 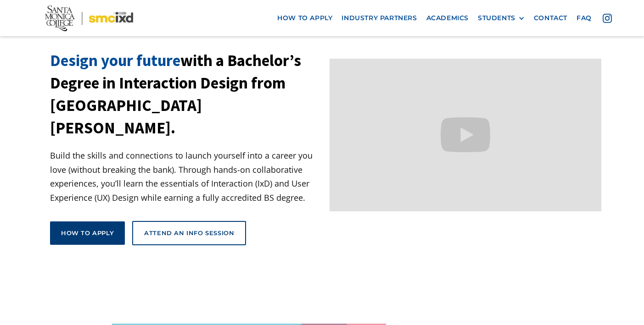 I want to click on span: Design your future, so click(x=115, y=60).